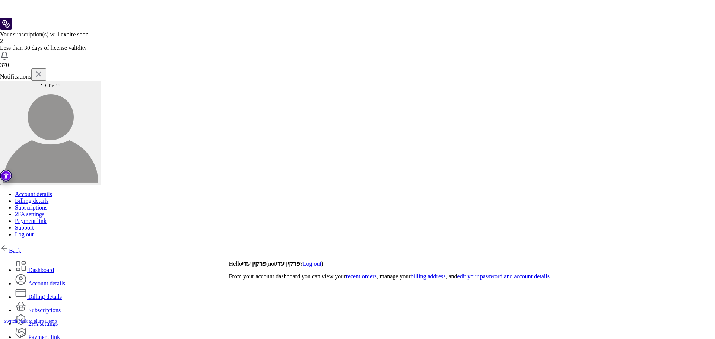 This screenshot has height=339, width=715. Describe the element at coordinates (30, 321) in the screenshot. I see `a: Switch back to pluro Demo` at that location.